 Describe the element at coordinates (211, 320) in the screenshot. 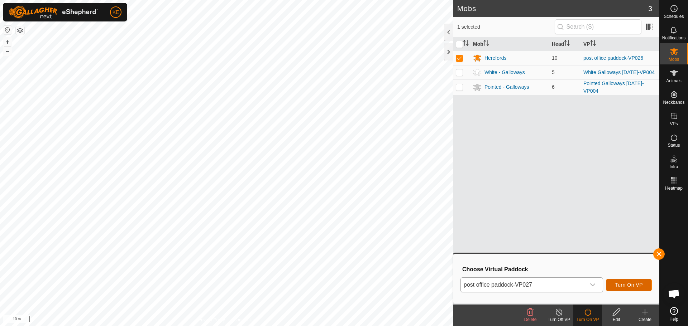

I see `a: Privacy Policy` at that location.